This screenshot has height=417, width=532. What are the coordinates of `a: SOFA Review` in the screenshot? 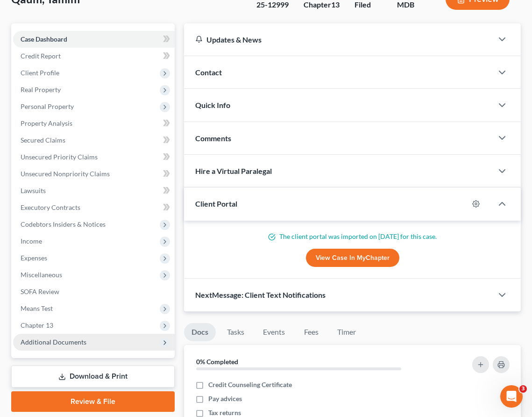 It's located at (94, 292).